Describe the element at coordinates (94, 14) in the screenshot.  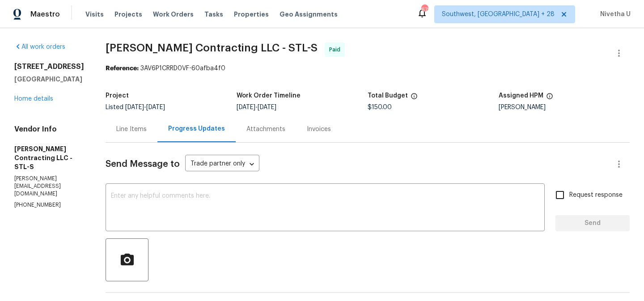
I see `span: Visits` at that location.